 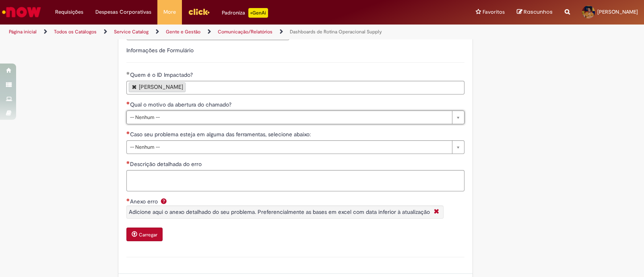 What do you see at coordinates (538, 12) in the screenshot?
I see `span: Rascunhos` at bounding box center [538, 12].